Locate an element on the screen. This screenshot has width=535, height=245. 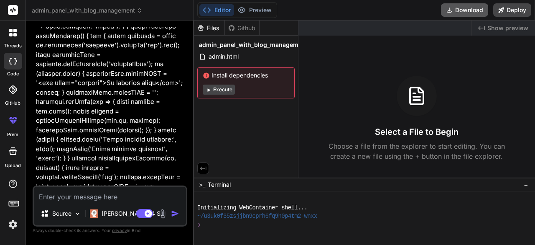
span: ~/u3uk0f35zsjjbn9cprh6fq9h0p4tm2-wnxx is located at coordinates (257, 216).